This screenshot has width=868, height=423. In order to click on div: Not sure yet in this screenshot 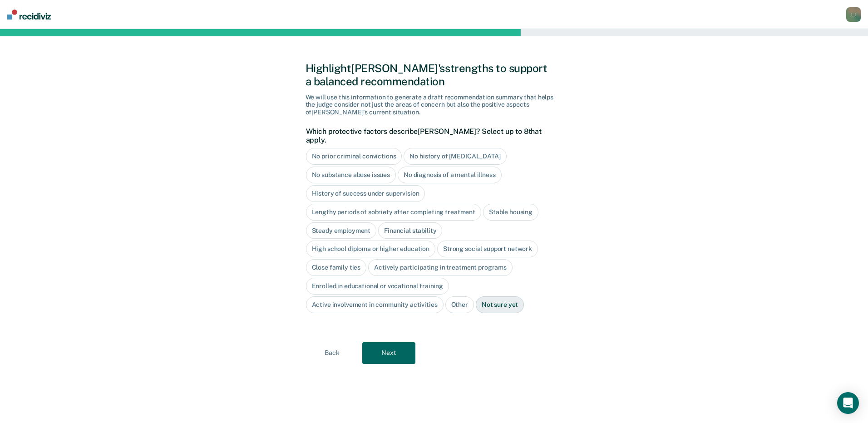, I will do `click(500, 305)`.